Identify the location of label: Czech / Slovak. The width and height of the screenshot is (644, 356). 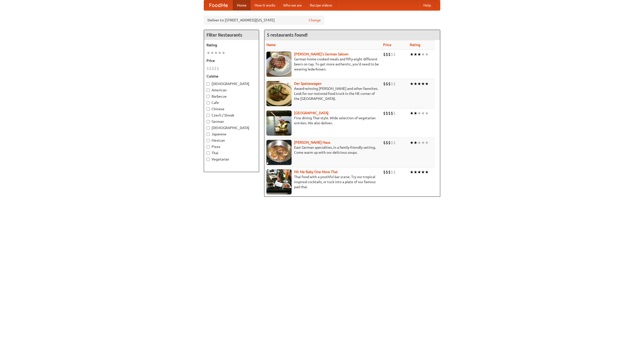
(232, 115).